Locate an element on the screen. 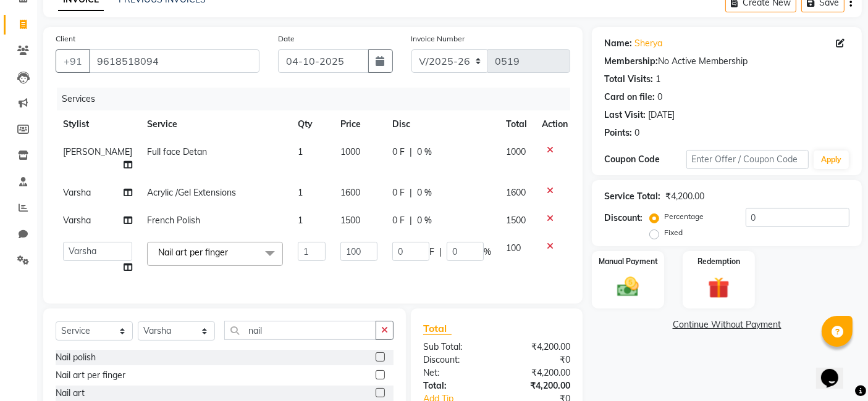 The image size is (868, 401). span: Total is located at coordinates (437, 328).